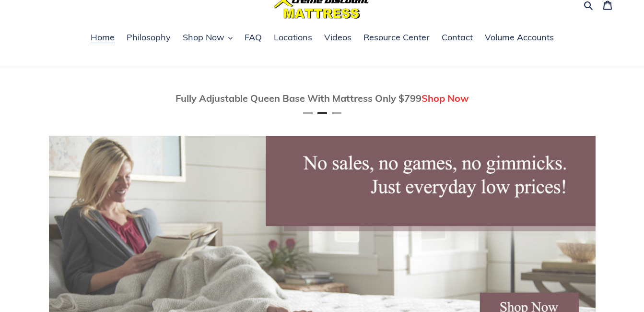 This screenshot has height=312, width=644. What do you see at coordinates (519, 38) in the screenshot?
I see `a: Volume Accounts` at bounding box center [519, 38].